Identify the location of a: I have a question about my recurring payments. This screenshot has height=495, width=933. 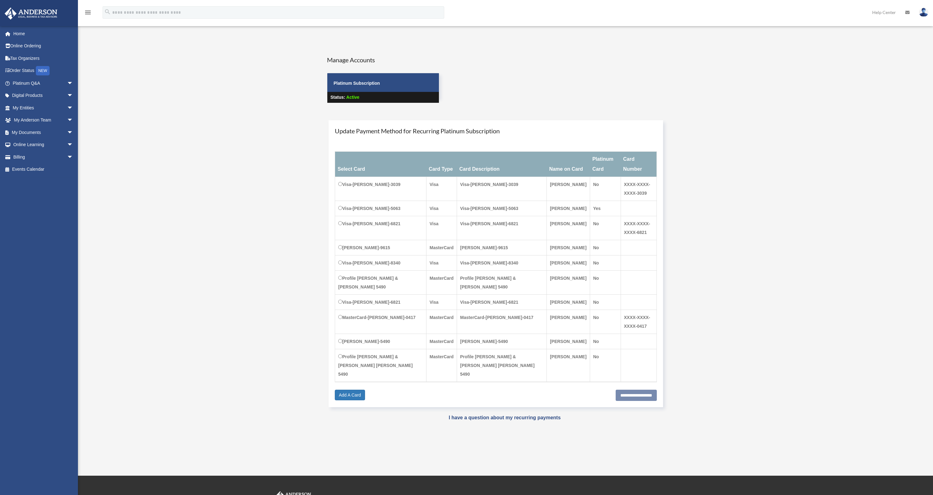
(504, 418).